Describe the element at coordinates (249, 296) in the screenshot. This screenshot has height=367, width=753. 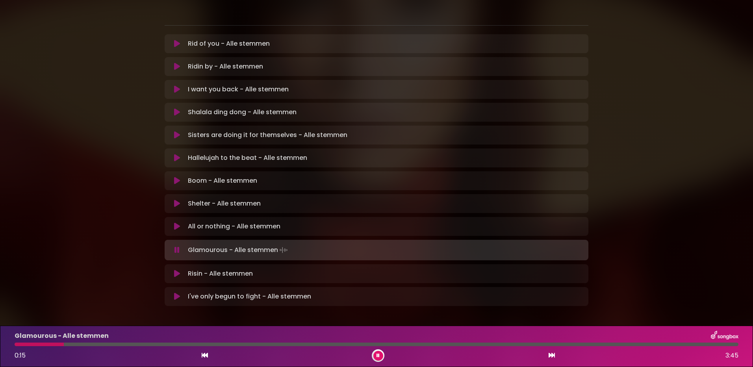
I see `p: I've only begun to fight - Alle stemmen` at that location.